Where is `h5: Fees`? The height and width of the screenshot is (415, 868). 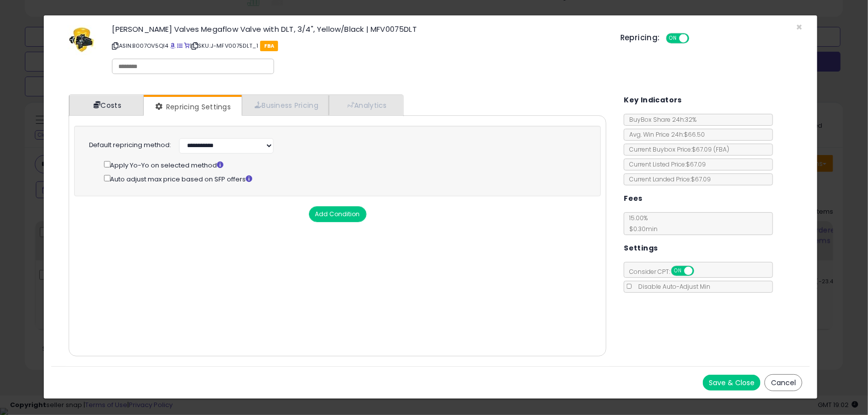
h5: Fees is located at coordinates (633, 198).